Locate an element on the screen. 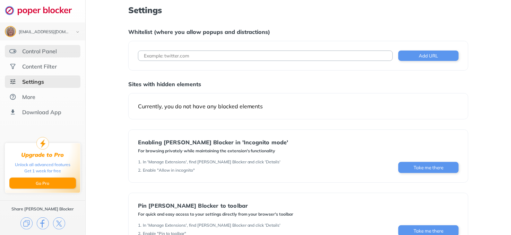  img: chevron-bottom-black.svg is located at coordinates (78, 32).